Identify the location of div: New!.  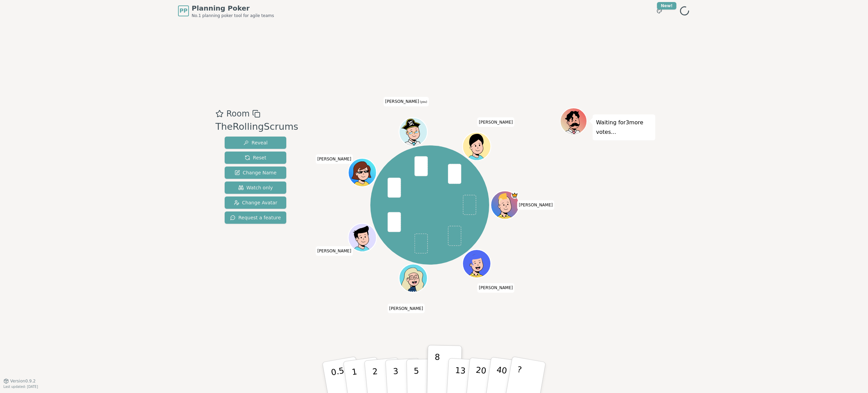
(666, 6).